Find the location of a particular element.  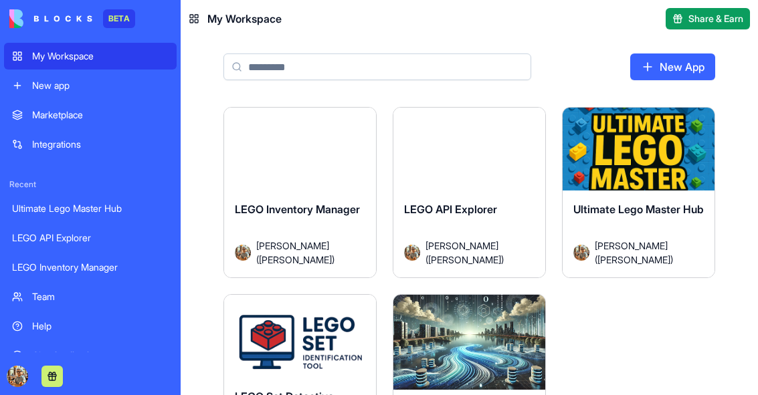

div: LEGO API Explorer is located at coordinates (90, 238).